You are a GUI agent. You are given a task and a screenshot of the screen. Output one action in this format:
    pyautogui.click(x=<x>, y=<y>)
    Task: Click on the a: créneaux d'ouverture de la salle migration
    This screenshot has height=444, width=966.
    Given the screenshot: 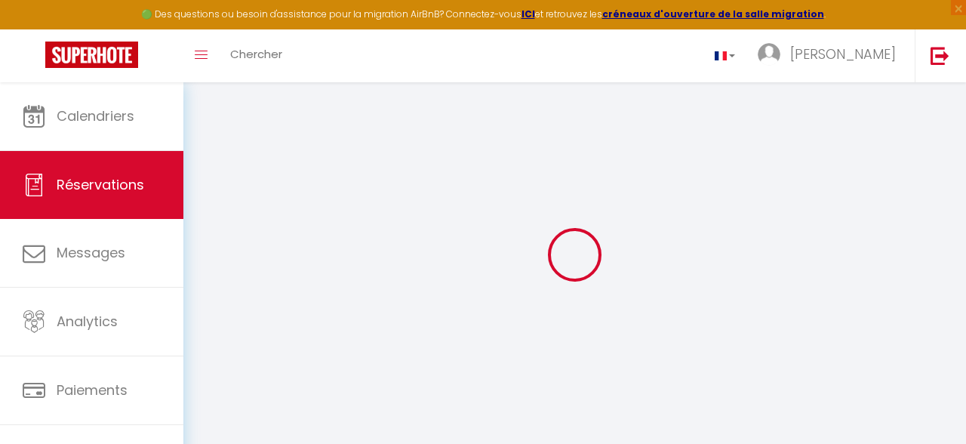 What is the action you would take?
    pyautogui.click(x=713, y=14)
    